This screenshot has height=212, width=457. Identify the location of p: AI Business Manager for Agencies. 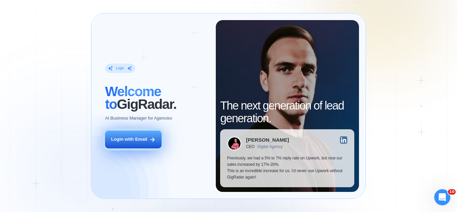
(138, 118).